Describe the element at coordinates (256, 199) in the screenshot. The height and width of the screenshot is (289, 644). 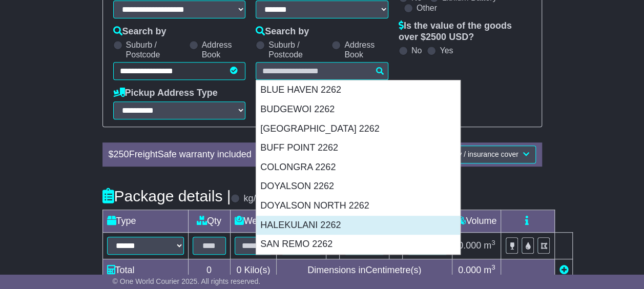
I see `label: kg/cm` at that location.